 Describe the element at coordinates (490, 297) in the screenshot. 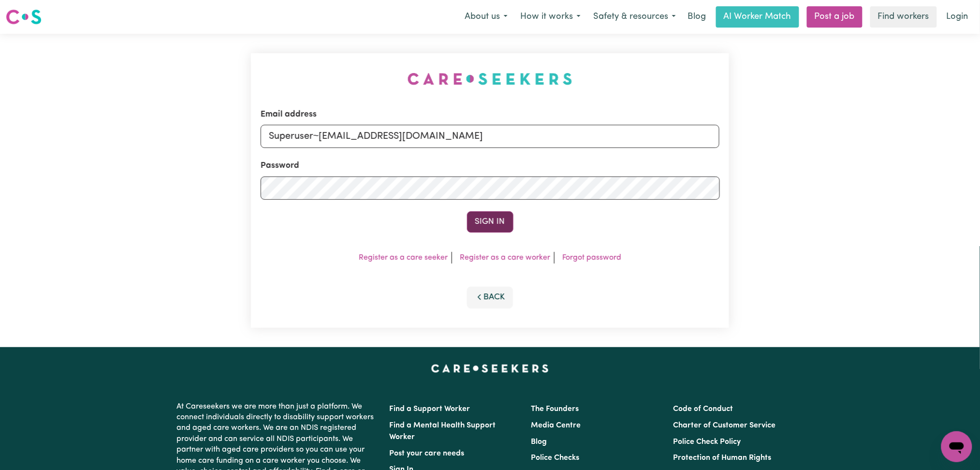

I see `button: Back` at that location.